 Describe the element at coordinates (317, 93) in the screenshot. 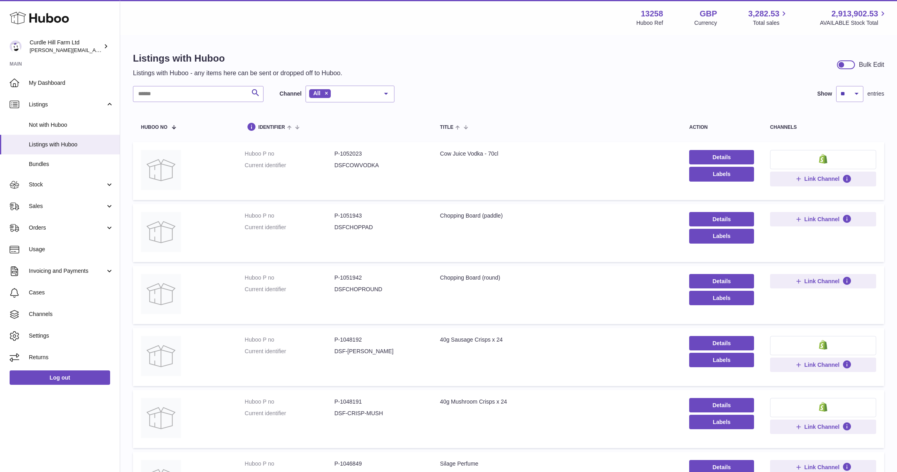

I see `span: All` at that location.